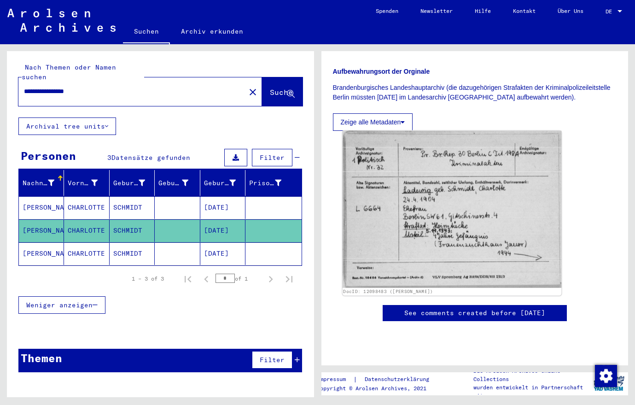 The height and width of the screenshot is (405, 635). I want to click on a: Datenschutzerklärung, so click(399, 379).